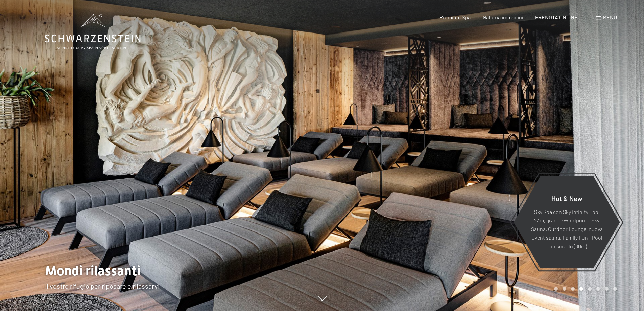 This screenshot has height=311, width=644. I want to click on a: Premium Spa, so click(455, 17).